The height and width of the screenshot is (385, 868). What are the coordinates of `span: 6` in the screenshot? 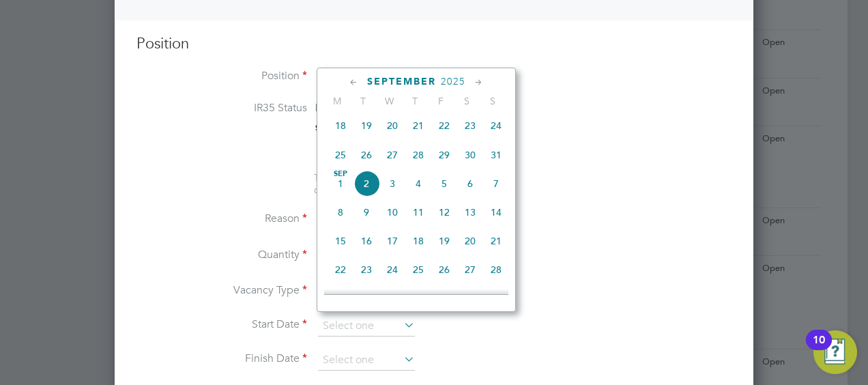 It's located at (470, 184).